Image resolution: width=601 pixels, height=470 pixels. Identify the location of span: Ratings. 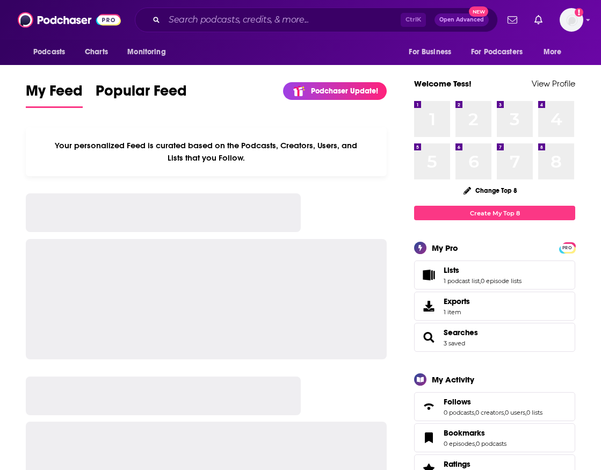
(457, 464).